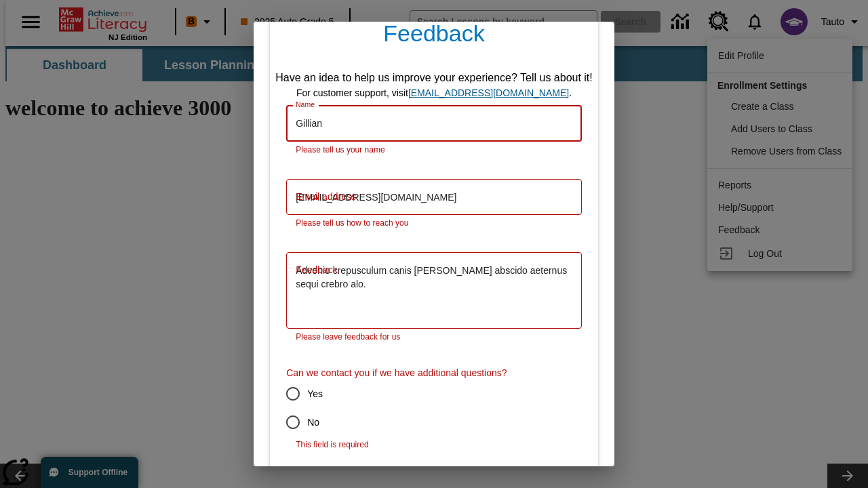 The width and height of the screenshot is (868, 488). Describe the element at coordinates (313, 422) in the screenshot. I see `span: No` at that location.